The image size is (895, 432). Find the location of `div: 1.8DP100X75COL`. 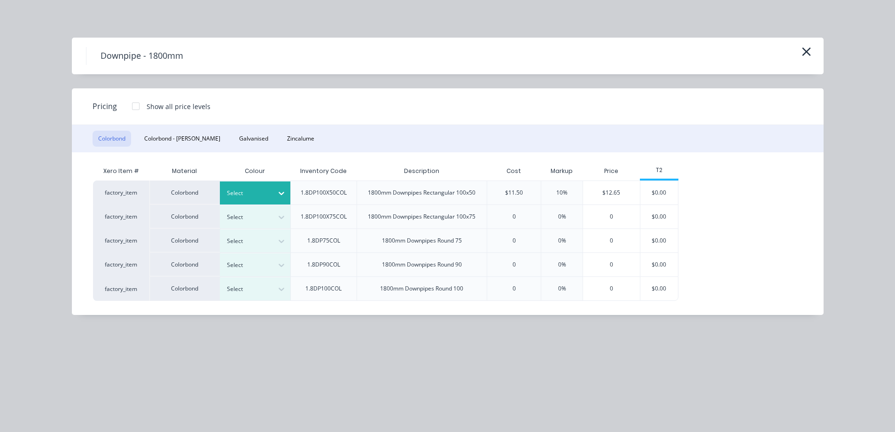

div: 1.8DP100X75COL is located at coordinates (324, 217).